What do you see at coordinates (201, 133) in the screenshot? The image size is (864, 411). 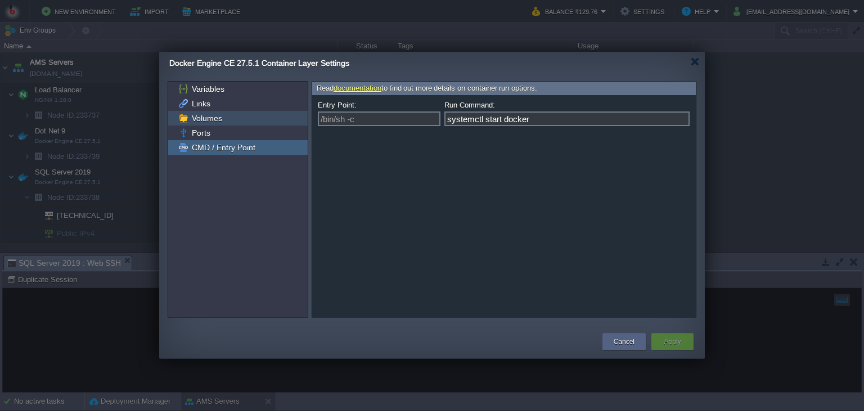 I see `span: Ports` at bounding box center [201, 133].